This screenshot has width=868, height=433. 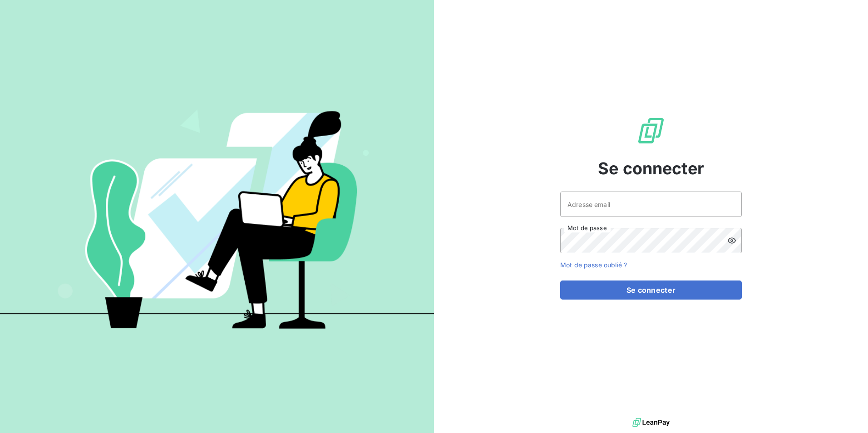 What do you see at coordinates (651, 423) in the screenshot?
I see `img: logo` at bounding box center [651, 423].